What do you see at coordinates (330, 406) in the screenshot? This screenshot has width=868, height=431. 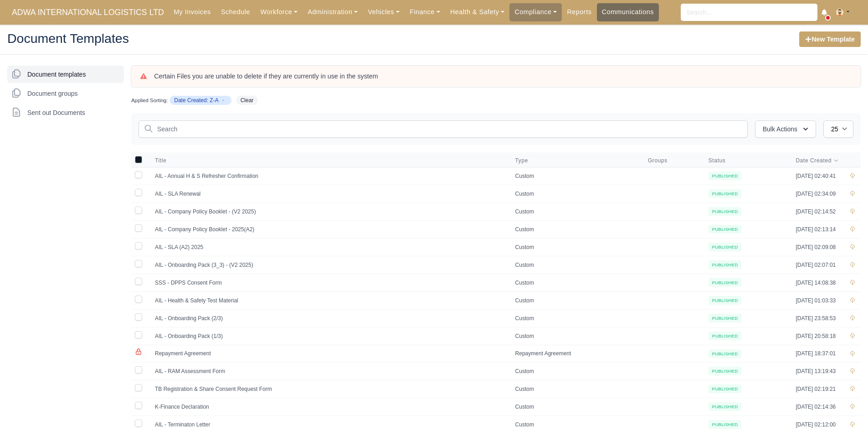 I see `td: K-Finance Declaration` at bounding box center [330, 406].